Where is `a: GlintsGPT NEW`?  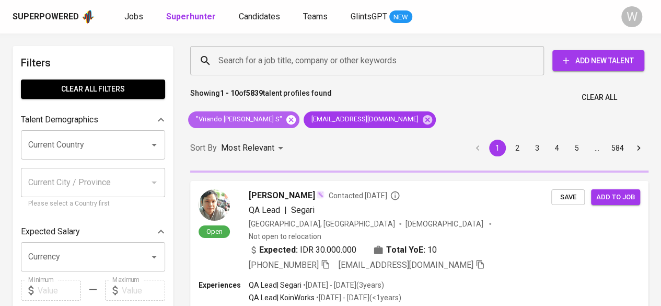 a: GlintsGPT NEW is located at coordinates (381, 17).